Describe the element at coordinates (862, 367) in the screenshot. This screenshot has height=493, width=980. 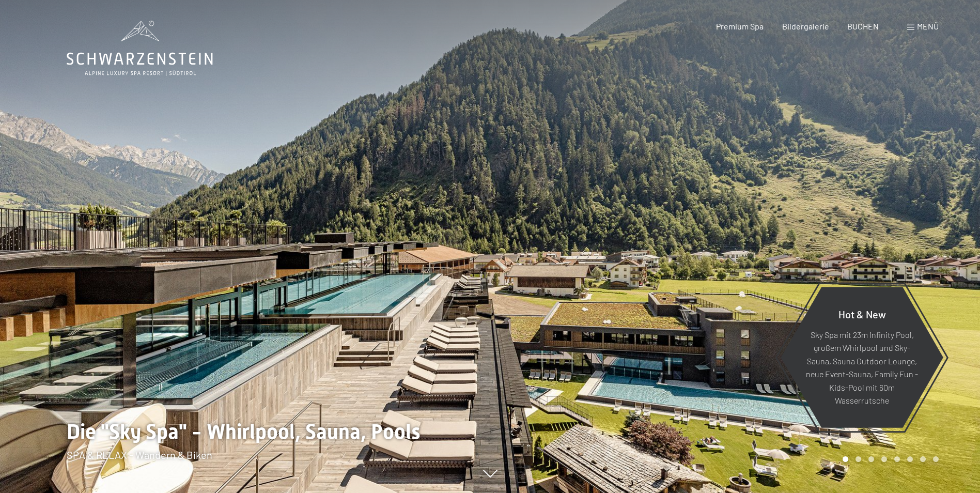
I see `p: Sky Spa mit 23m Infinity Pool, großem Whirlpool und Sky-Sauna, Sauna Outdoor Lounge, neue Event-S...` at that location.